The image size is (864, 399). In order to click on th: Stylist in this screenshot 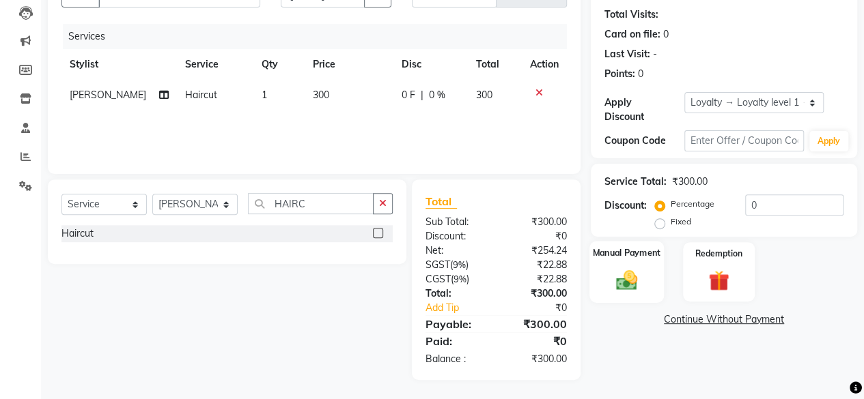, I will do `click(119, 64)`.